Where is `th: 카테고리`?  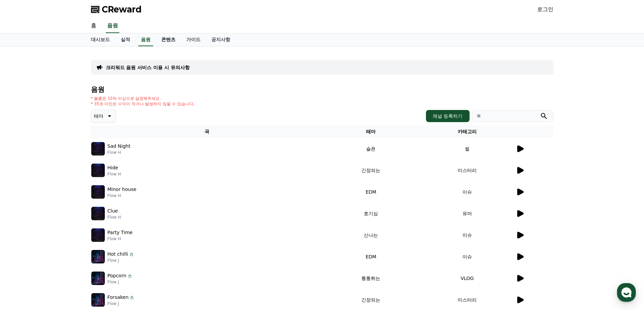
th: 카테고리 is located at coordinates (467, 132).